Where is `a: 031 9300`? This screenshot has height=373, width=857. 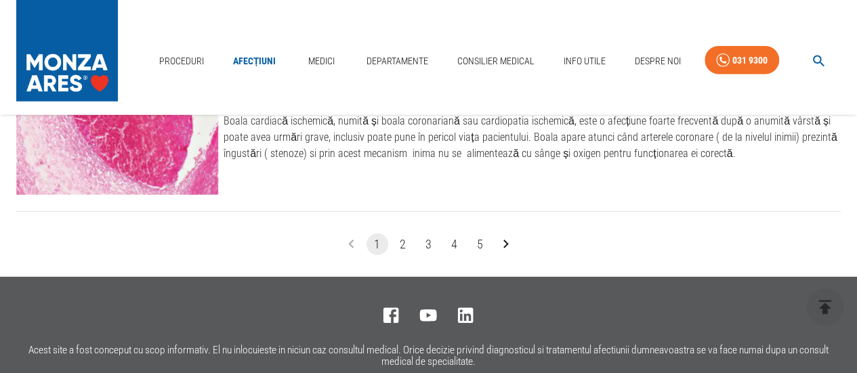 a: 031 9300 is located at coordinates (742, 60).